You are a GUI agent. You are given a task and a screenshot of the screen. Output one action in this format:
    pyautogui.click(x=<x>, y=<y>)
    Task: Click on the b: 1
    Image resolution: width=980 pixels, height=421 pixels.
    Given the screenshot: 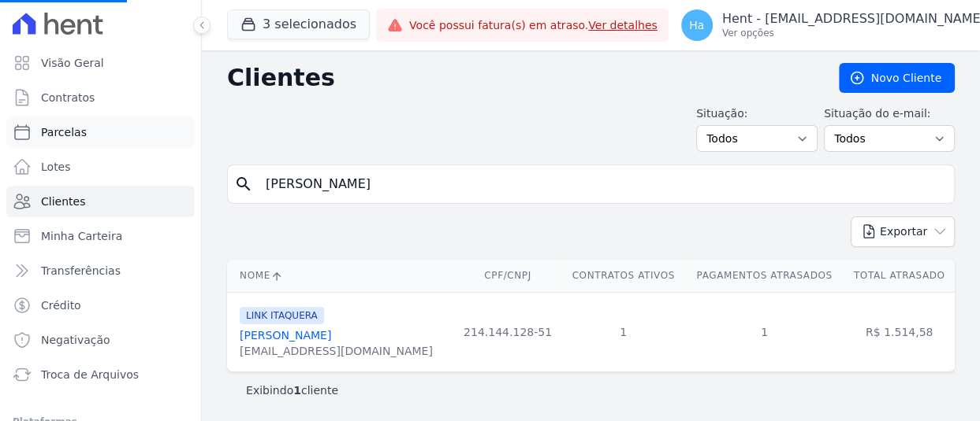 What is the action you would take?
    pyautogui.click(x=297, y=391)
    